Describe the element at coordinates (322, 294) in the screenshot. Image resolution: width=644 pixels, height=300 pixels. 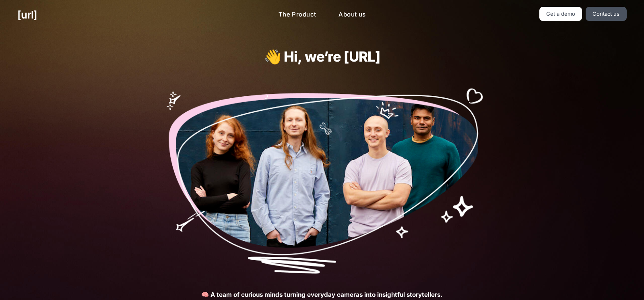
I see `strong: 🧠 A team of curious minds turning everyday cameras into insightful storytellers.` at that location.